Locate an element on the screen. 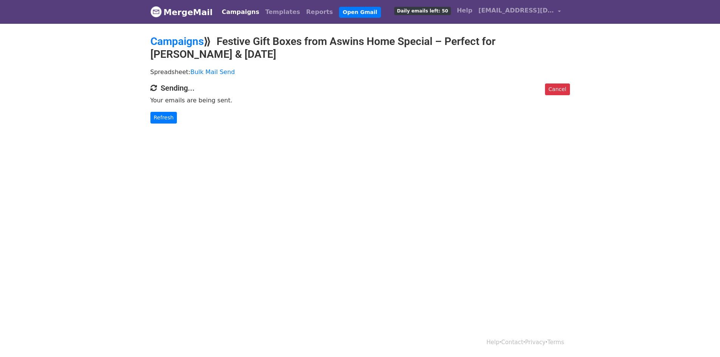 The width and height of the screenshot is (720, 357). a: Privacy is located at coordinates (535, 343).